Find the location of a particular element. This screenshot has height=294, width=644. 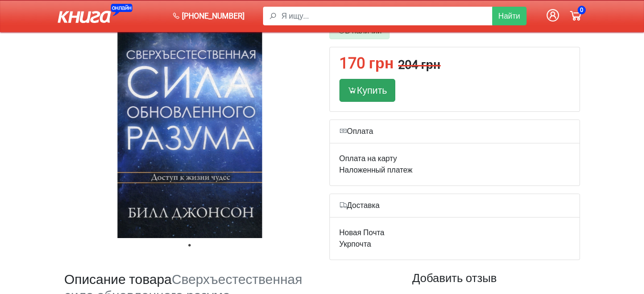

input: Я ищу... is located at coordinates (387, 16).